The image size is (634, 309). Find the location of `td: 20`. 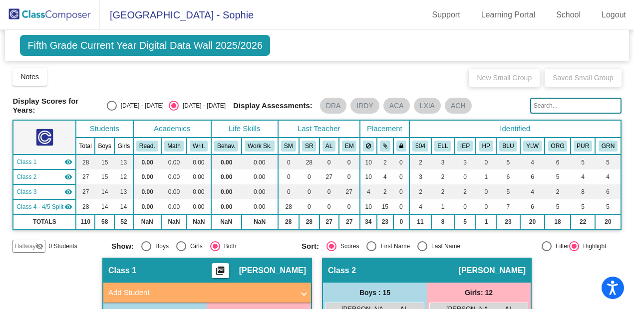

td: 20 is located at coordinates (532, 222).